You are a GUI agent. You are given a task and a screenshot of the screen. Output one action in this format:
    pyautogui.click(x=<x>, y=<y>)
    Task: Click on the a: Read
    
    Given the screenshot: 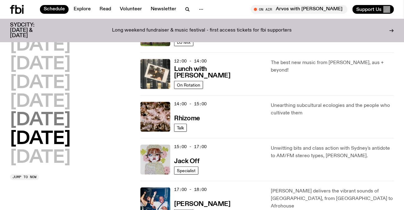 What is the action you would take?
    pyautogui.click(x=105, y=9)
    